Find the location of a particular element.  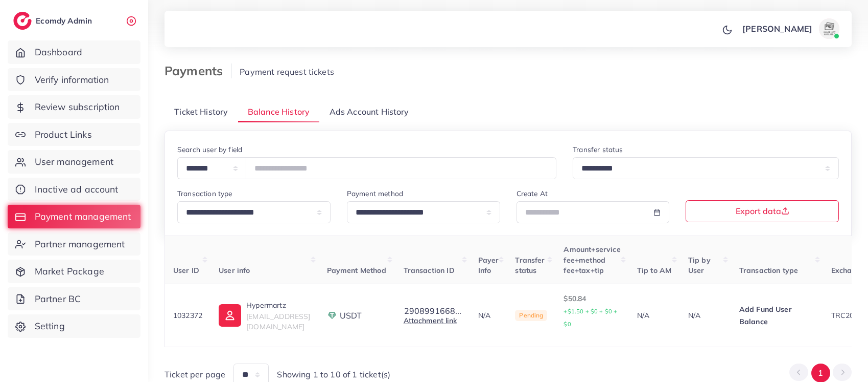

p: Hypermartz is located at coordinates (278, 305).